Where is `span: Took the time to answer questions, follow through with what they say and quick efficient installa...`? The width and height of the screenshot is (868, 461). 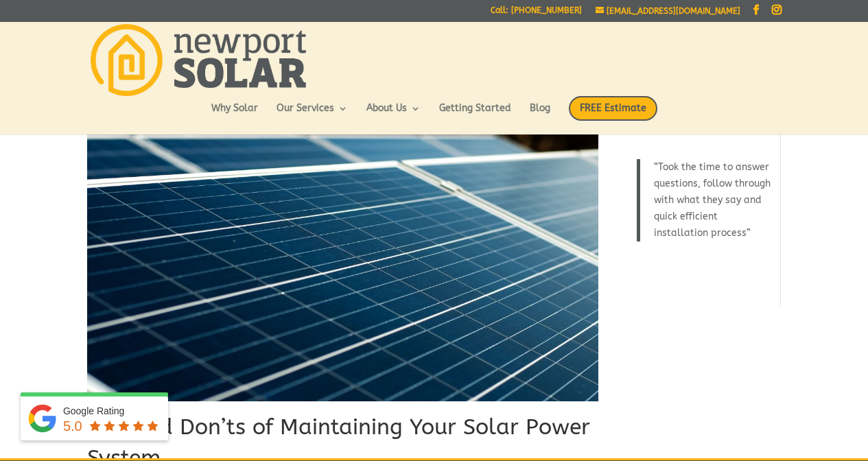
span: Took the time to answer questions, follow through with what they say and quick efficient installa... is located at coordinates (712, 200).